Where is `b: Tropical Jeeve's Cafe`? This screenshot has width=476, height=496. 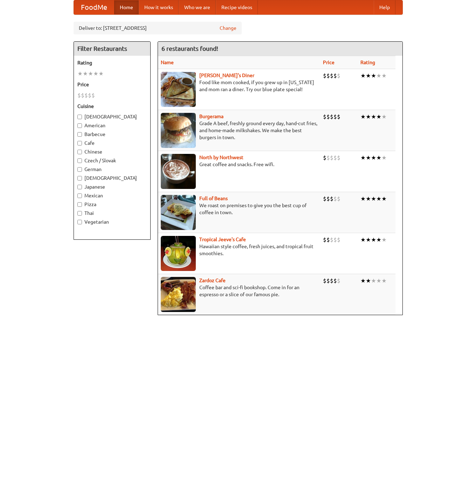 b: Tropical Jeeve's Cafe is located at coordinates (222, 239).